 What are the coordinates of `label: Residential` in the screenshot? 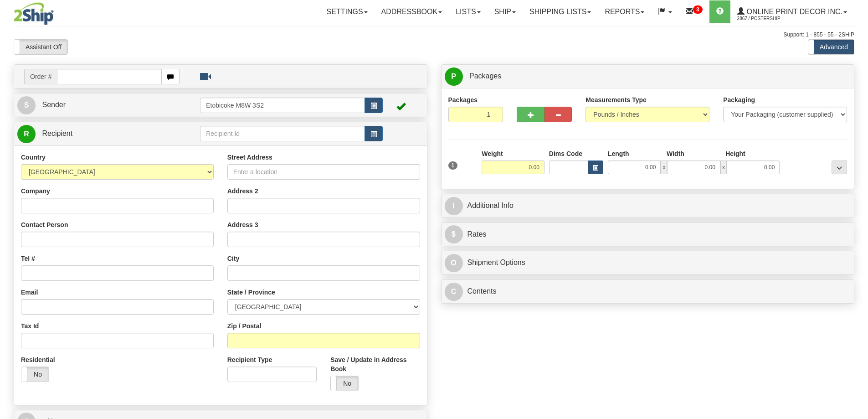 It's located at (38, 360).